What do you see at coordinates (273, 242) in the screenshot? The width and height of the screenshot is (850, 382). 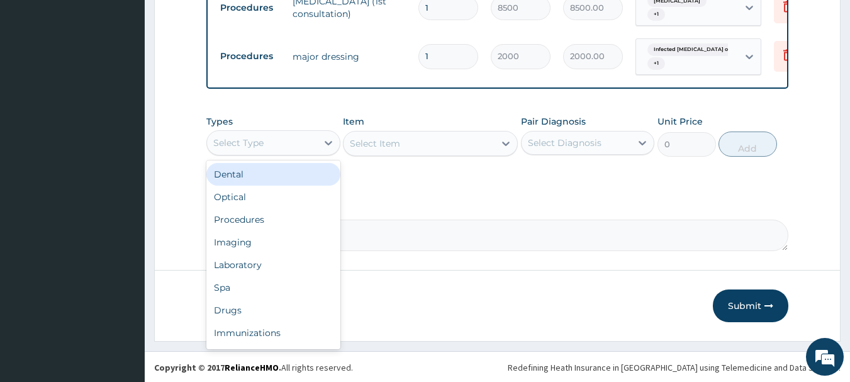 I see `div: Imaging` at bounding box center [273, 242].